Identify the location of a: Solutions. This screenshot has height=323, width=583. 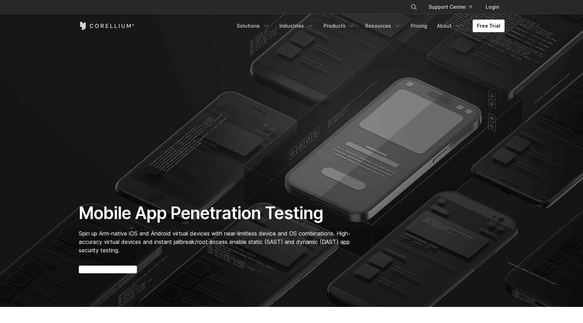
(253, 26).